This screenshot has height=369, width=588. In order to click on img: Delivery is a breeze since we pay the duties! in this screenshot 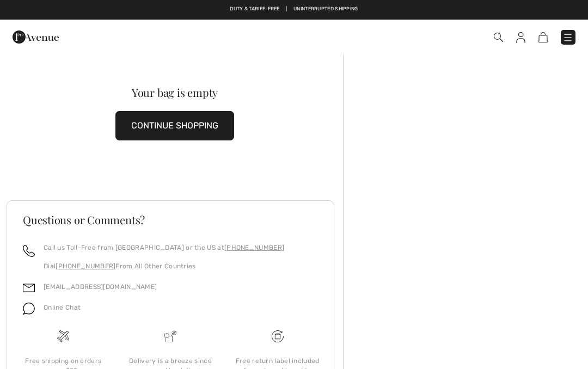, I will do `click(170, 336)`.